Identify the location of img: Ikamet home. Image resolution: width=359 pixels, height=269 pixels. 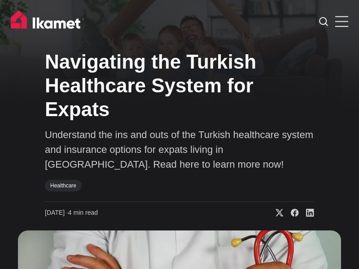
(48, 22).